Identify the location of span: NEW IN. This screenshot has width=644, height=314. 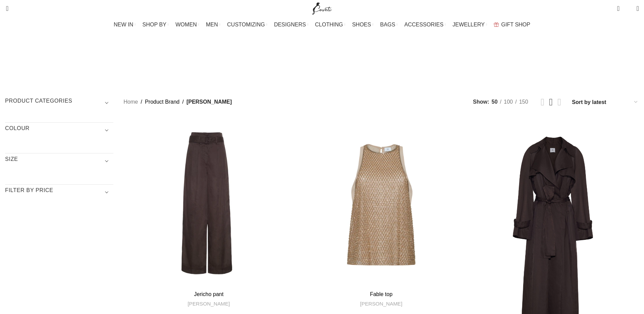
(123, 24).